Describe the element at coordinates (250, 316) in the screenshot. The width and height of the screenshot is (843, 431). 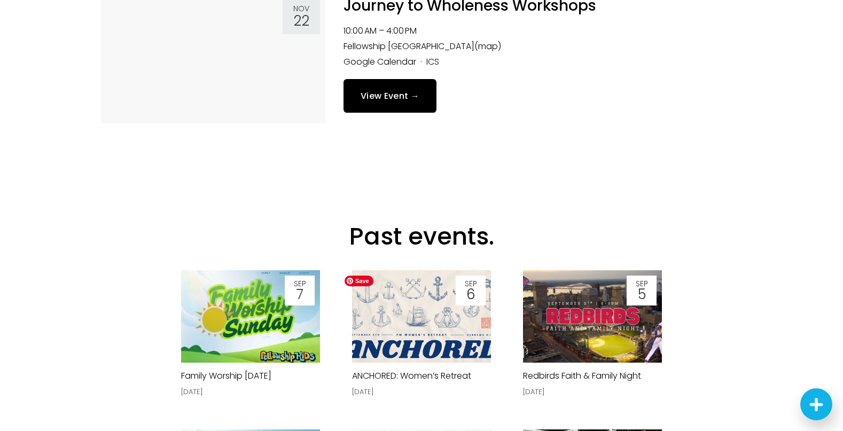
I see `a: Family Worship Sunday Sep 7` at that location.